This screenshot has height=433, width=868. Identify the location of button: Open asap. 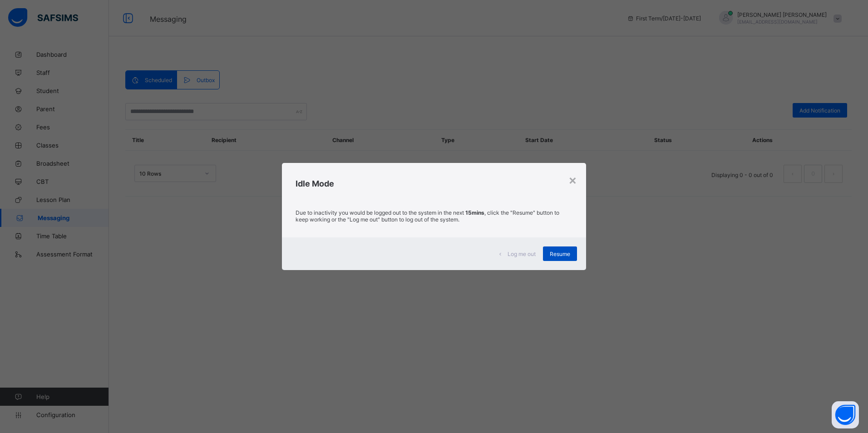
(845, 415).